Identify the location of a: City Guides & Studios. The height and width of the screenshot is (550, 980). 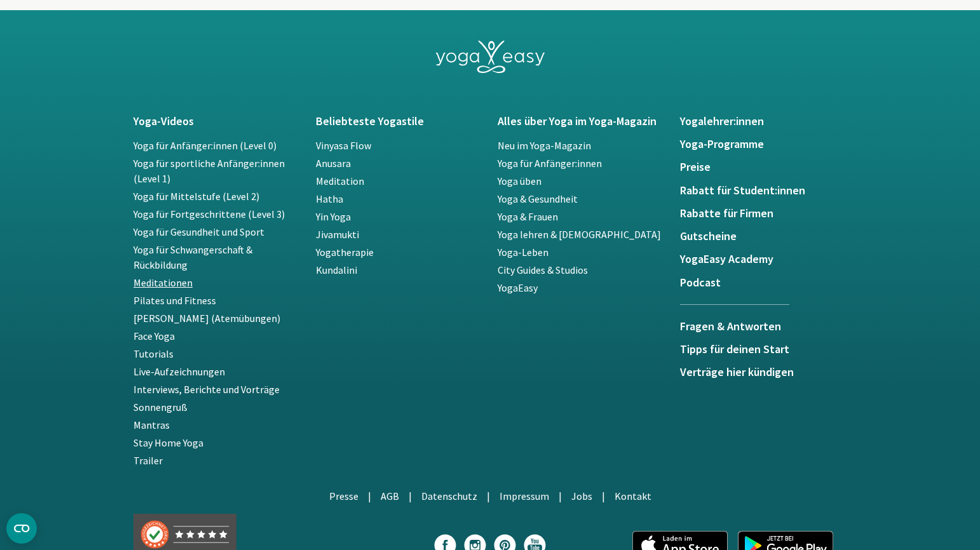
(542, 270).